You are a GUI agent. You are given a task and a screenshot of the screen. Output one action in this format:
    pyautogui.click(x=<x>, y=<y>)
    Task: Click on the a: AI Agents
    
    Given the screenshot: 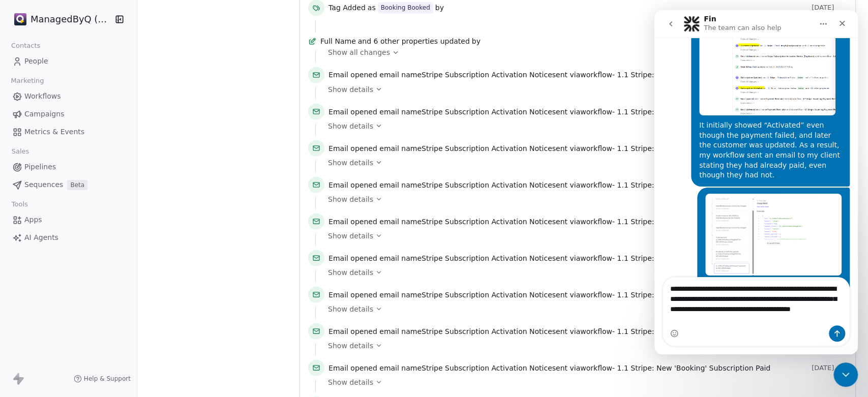 What is the action you would take?
    pyautogui.click(x=68, y=237)
    